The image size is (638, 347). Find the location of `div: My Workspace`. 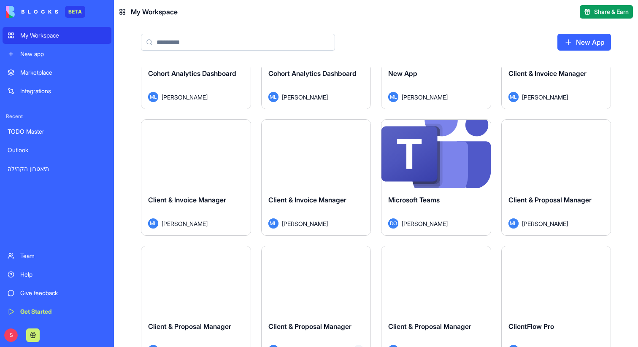

div: My Workspace is located at coordinates (63, 35).